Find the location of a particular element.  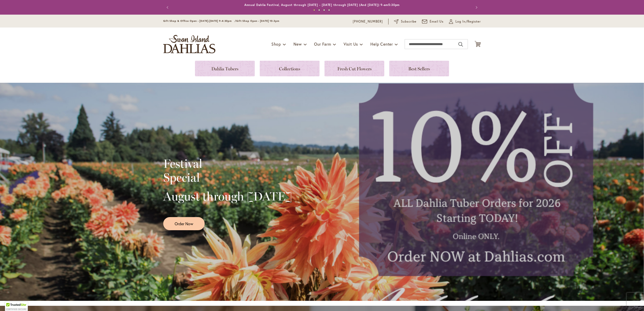

button: Previous is located at coordinates (168, 8).